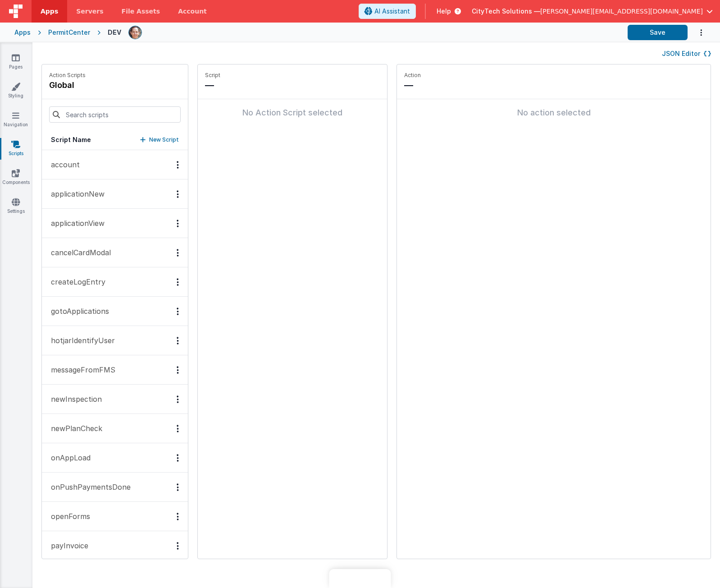  I want to click on button: messageFromFMS, so click(115, 369).